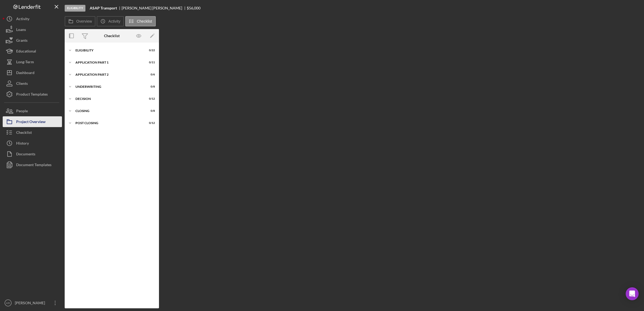 This screenshot has height=311, width=644. What do you see at coordinates (22, 144) in the screenshot?
I see `div: History` at bounding box center [22, 144].